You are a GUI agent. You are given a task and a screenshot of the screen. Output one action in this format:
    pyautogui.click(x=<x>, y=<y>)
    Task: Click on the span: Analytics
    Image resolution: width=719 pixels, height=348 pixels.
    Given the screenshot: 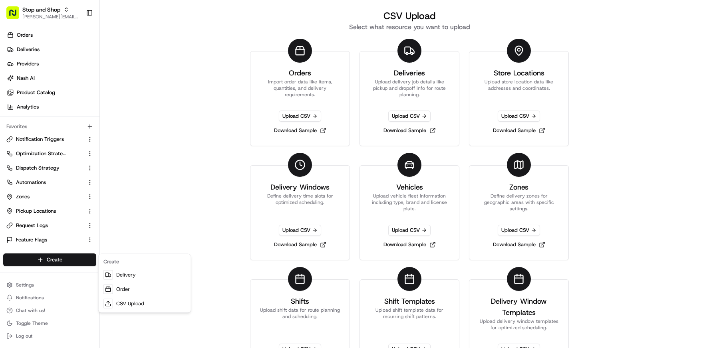 What is the action you would take?
    pyautogui.click(x=28, y=107)
    